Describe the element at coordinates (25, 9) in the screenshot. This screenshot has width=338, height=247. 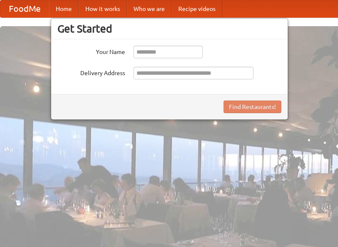
I see `a: FoodMe` at that location.